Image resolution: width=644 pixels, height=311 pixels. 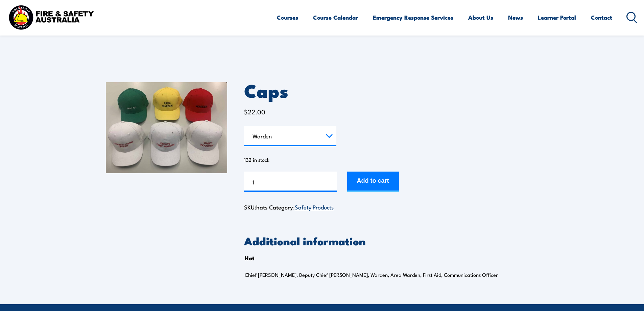 I want to click on a: Contact, so click(x=602, y=17).